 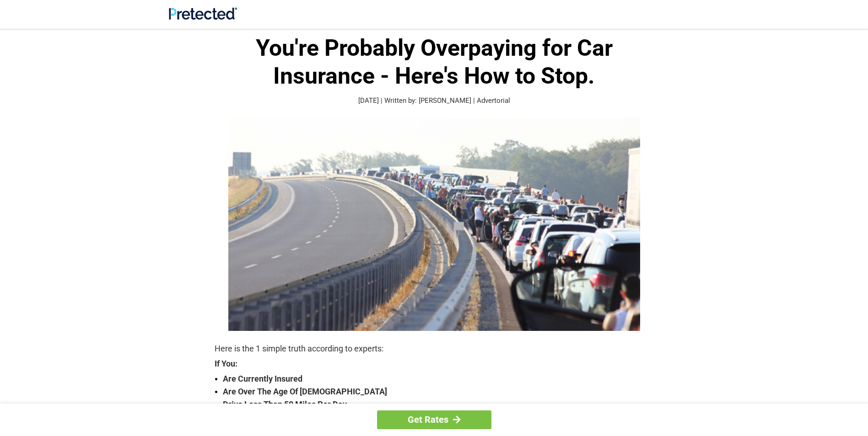 I want to click on a: Get Rates, so click(x=434, y=420).